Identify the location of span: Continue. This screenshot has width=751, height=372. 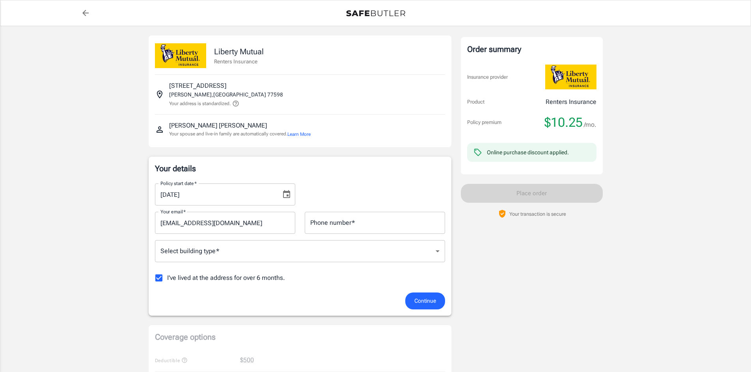
(425, 301).